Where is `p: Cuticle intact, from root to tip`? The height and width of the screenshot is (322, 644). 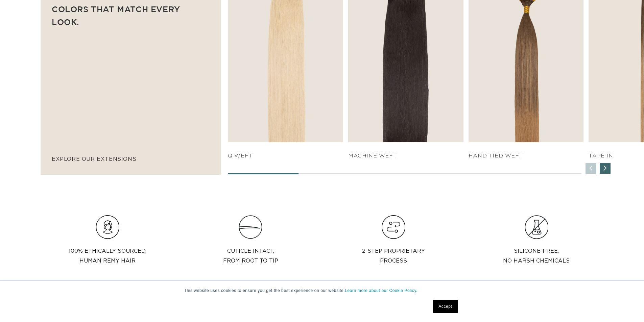 p: Cuticle intact, from root to tip is located at coordinates (250, 256).